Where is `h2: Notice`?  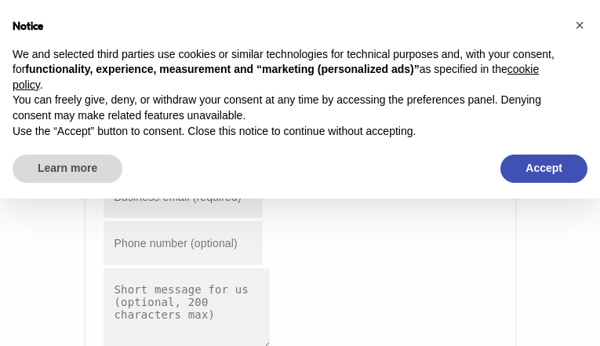 h2: Notice is located at coordinates (287, 27).